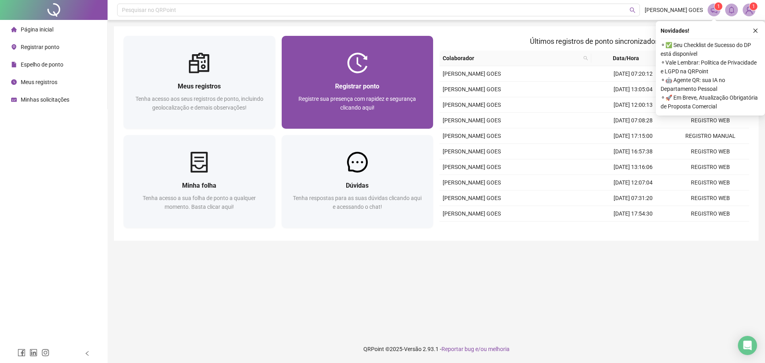 The height and width of the screenshot is (363, 765). I want to click on a: Registrar pontoRegistre sua presença com rapidez e segurança clicando aqui!, so click(357, 82).